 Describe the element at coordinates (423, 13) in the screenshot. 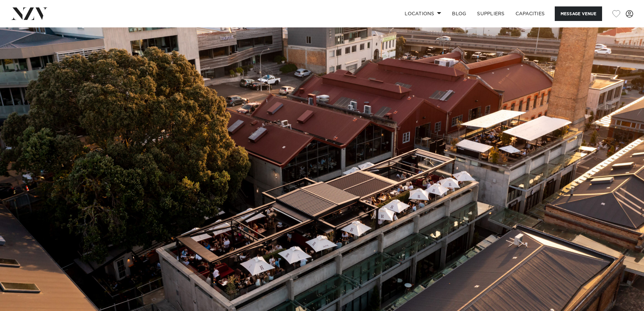

I see `a: Locations` at that location.